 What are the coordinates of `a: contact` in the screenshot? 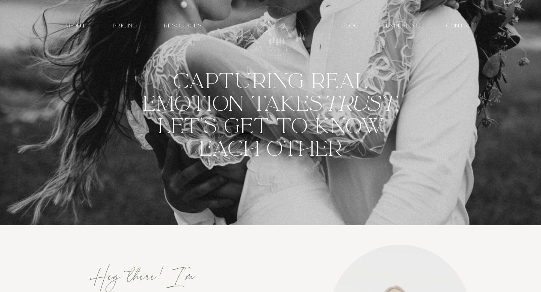 It's located at (462, 26).